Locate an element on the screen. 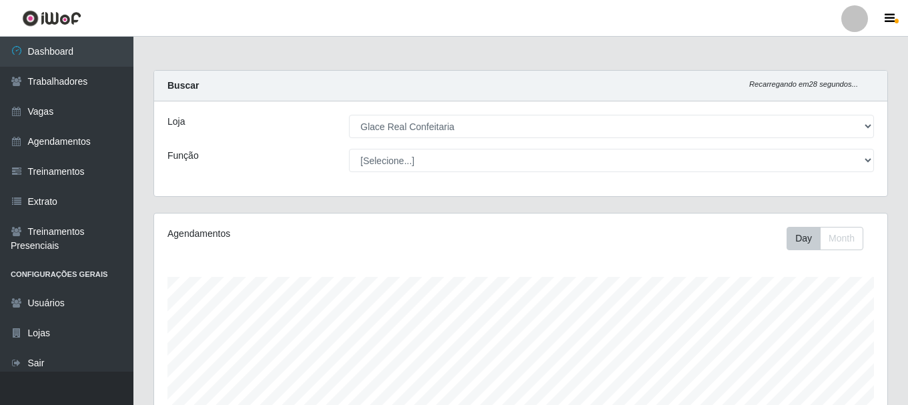 The width and height of the screenshot is (908, 405). div: First group is located at coordinates (825, 238).